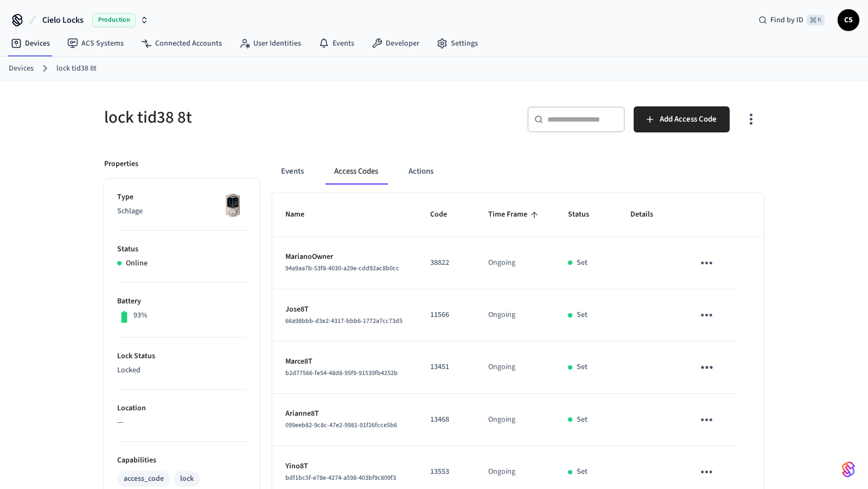 The image size is (868, 489). What do you see at coordinates (446, 263) in the screenshot?
I see `p: 38822` at bounding box center [446, 263].